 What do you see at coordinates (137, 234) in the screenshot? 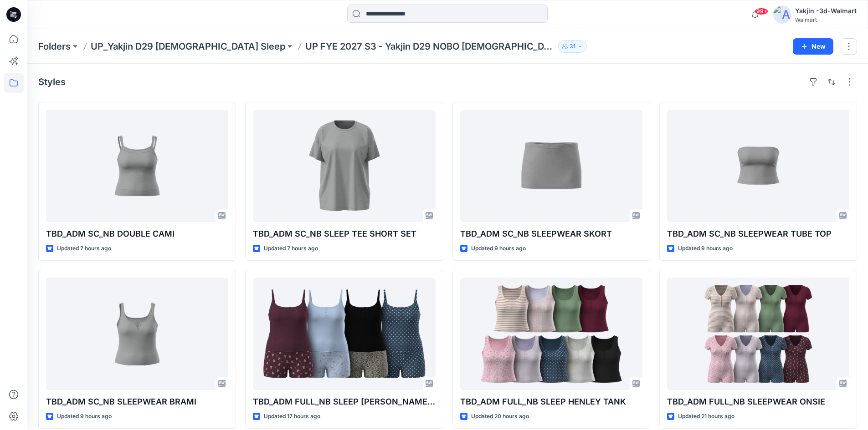
I see `p: TBD_ADM SC_NB DOUBLE CAMI` at bounding box center [137, 234].